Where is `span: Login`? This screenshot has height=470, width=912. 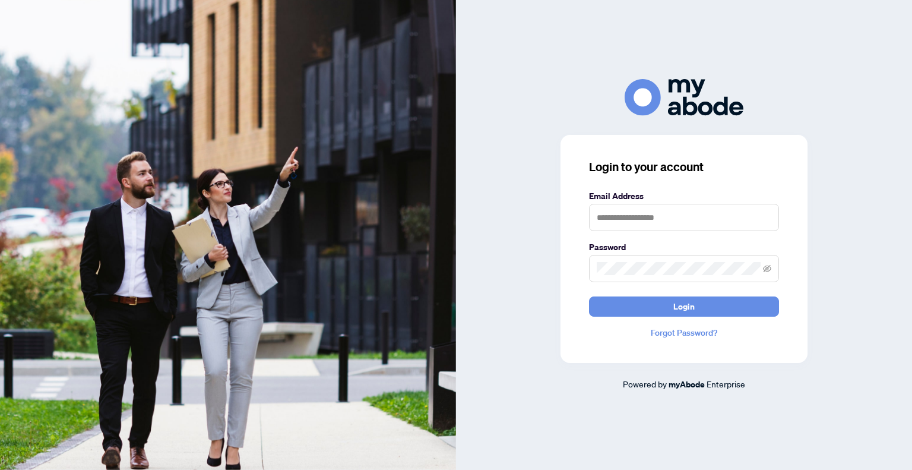 span: Login is located at coordinates (684, 306).